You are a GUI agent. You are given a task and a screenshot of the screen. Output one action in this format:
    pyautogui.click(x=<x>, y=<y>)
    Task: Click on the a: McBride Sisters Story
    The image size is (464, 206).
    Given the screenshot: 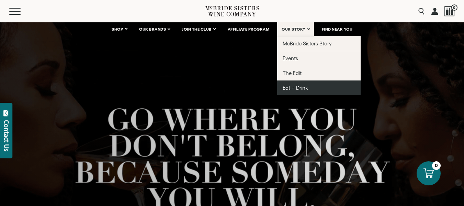 What is the action you would take?
    pyautogui.click(x=319, y=43)
    